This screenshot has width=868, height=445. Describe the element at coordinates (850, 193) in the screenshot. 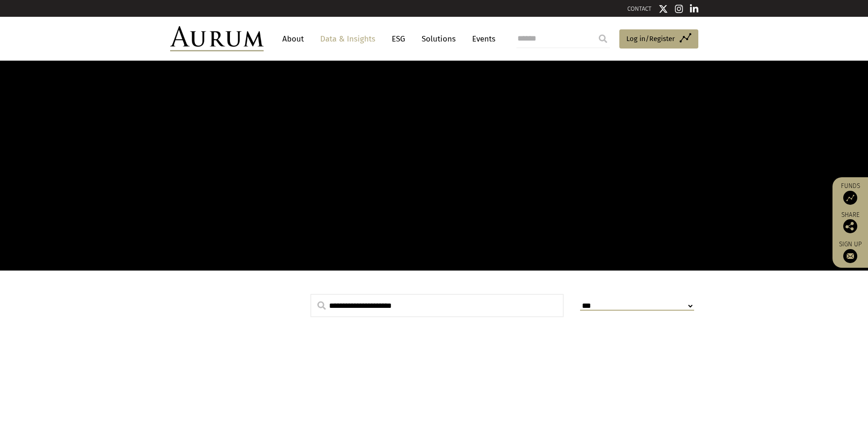

I see `a: Funds` at that location.